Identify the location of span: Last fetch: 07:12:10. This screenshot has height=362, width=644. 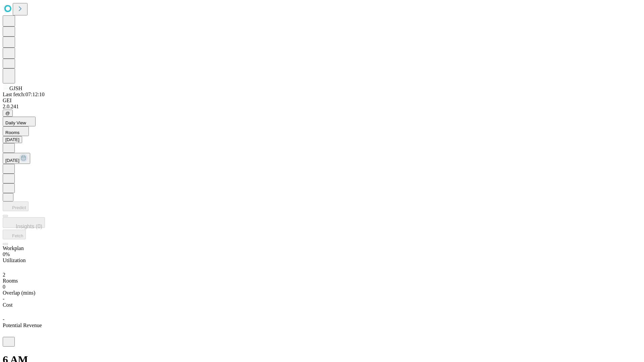
(23, 94).